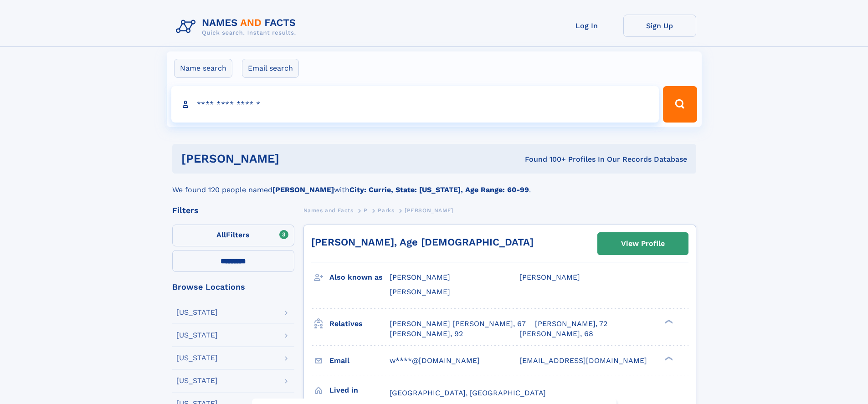 This screenshot has width=868, height=404. What do you see at coordinates (643, 244) in the screenshot?
I see `a: View Profile` at bounding box center [643, 244].